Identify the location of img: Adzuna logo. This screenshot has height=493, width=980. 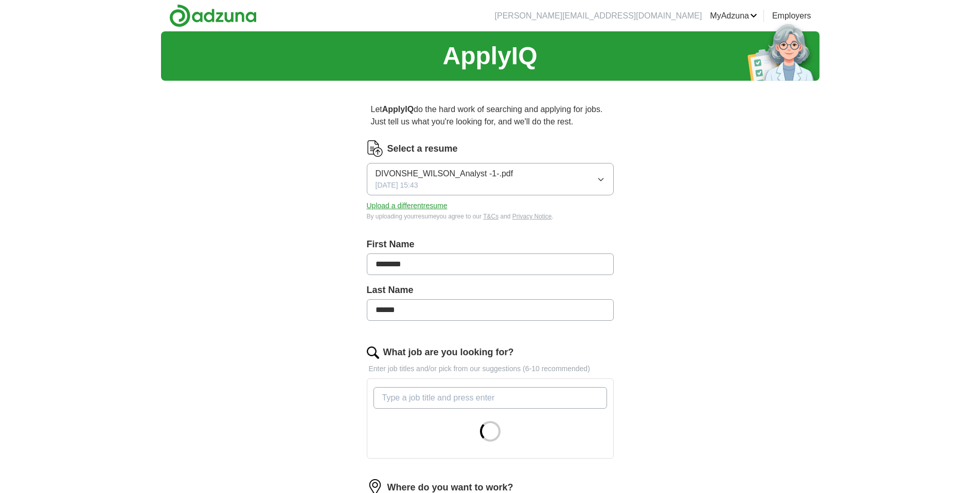
(213, 15).